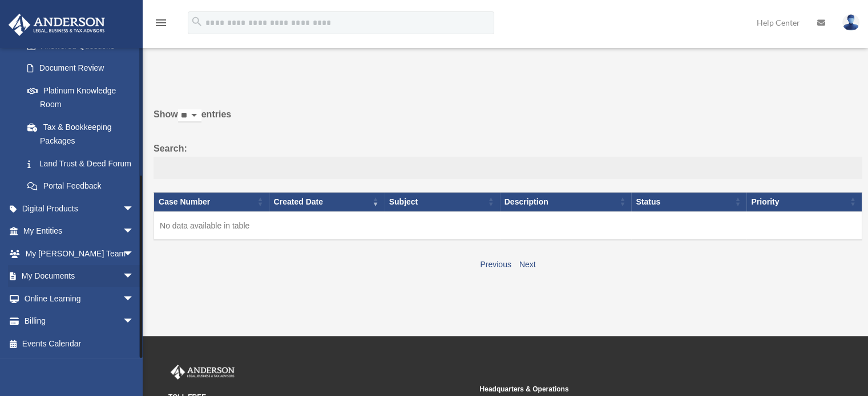 This screenshot has height=396, width=868. What do you see at coordinates (850, 22) in the screenshot?
I see `img: User Pic` at bounding box center [850, 22].